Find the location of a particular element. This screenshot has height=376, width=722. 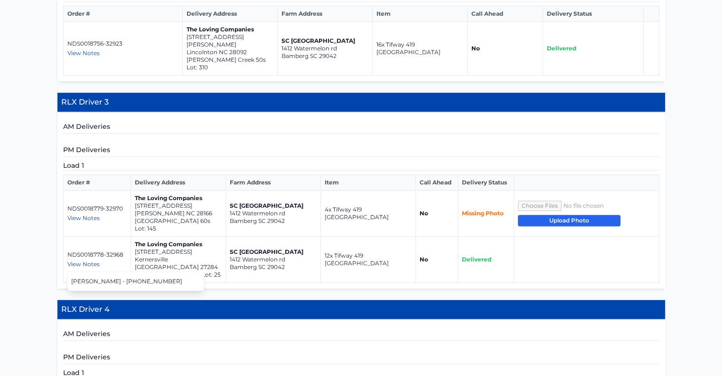

h5: Load 1 is located at coordinates (361, 165).